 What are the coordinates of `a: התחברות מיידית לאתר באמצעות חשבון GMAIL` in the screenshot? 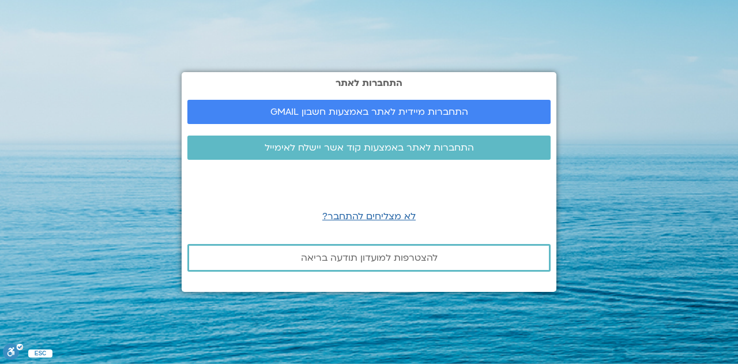 It's located at (369, 112).